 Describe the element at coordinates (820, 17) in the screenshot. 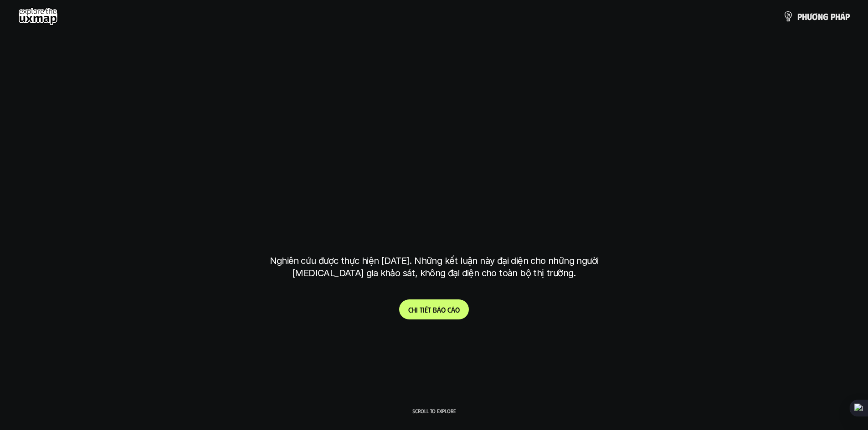

I see `span: n` at that location.